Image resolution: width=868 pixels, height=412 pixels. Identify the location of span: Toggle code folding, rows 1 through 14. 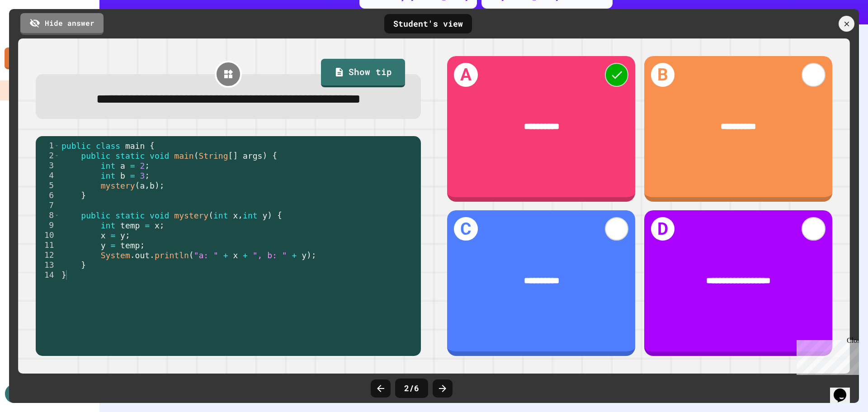
(56, 146).